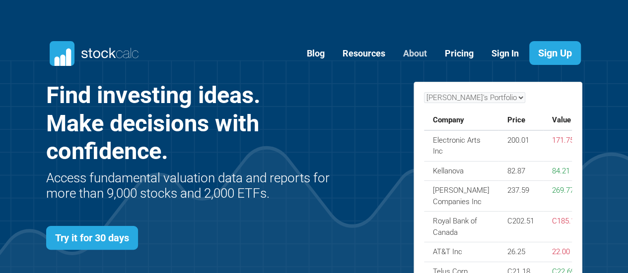 The height and width of the screenshot is (273, 628). What do you see at coordinates (461, 171) in the screenshot?
I see `td: Kellanova` at bounding box center [461, 171].